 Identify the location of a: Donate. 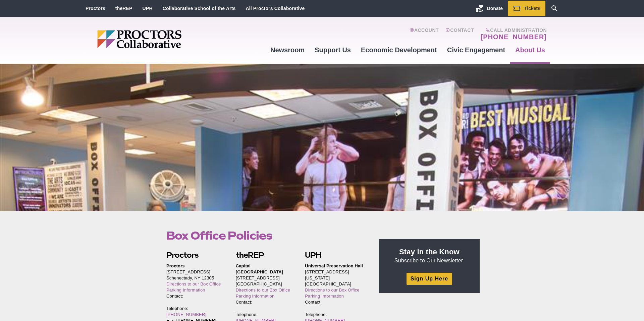
(489, 8).